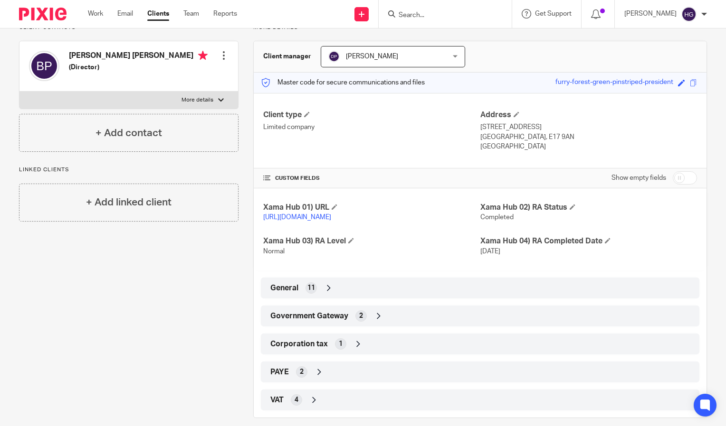 This screenshot has width=726, height=426. What do you see at coordinates (274, 252) in the screenshot?
I see `span: Normal` at bounding box center [274, 252].